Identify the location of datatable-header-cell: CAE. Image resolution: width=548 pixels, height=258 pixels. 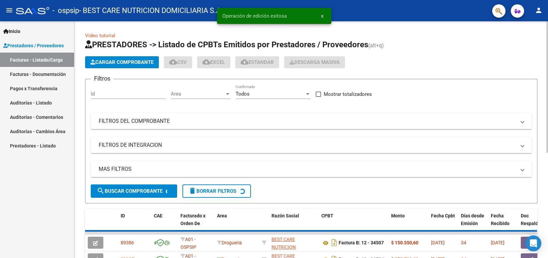
(165, 223).